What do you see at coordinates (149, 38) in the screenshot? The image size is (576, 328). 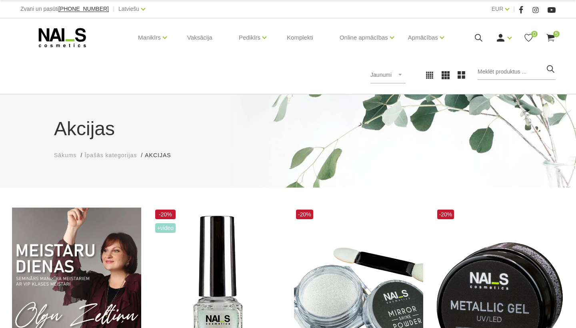 I see `a: Manikīrs` at bounding box center [149, 38].